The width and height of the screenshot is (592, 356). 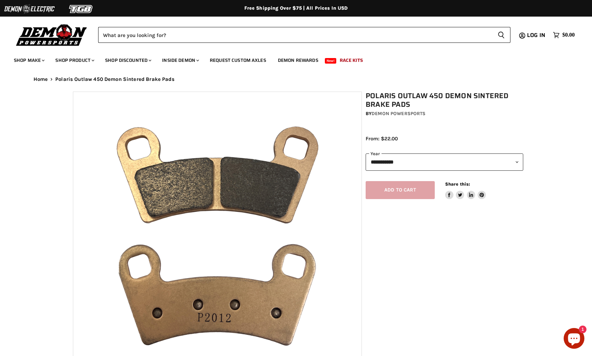 What do you see at coordinates (382, 139) in the screenshot?
I see `span: From: $22.00` at bounding box center [382, 139].